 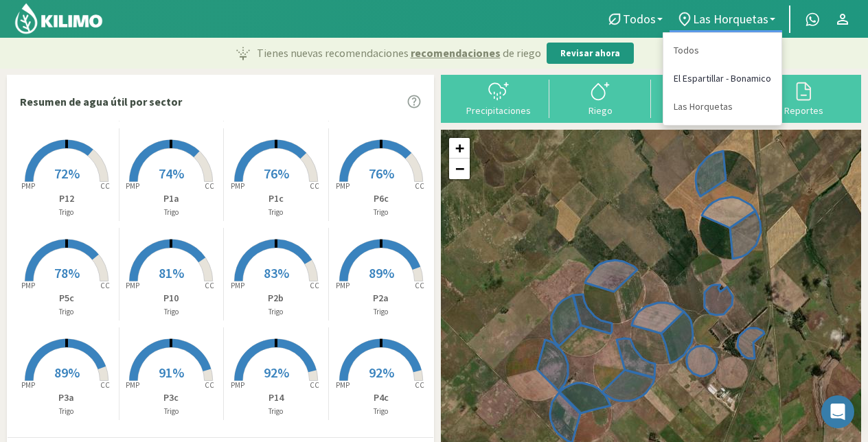 What do you see at coordinates (381, 198) in the screenshot?
I see `p: P6c` at bounding box center [381, 198].